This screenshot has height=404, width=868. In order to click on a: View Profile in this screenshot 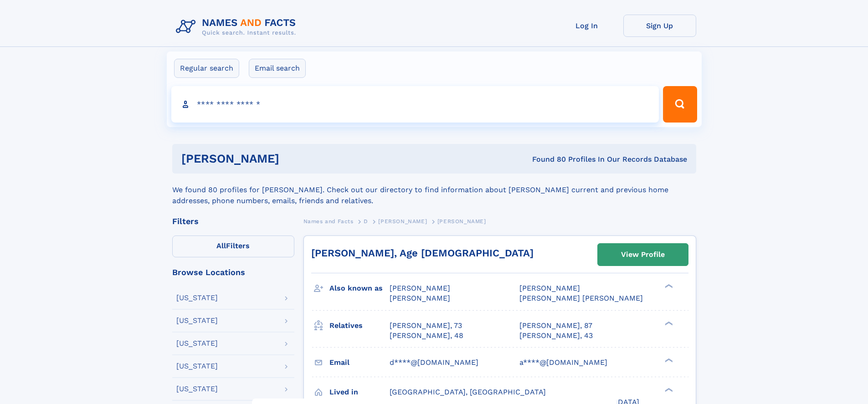, I will do `click(642, 255)`.